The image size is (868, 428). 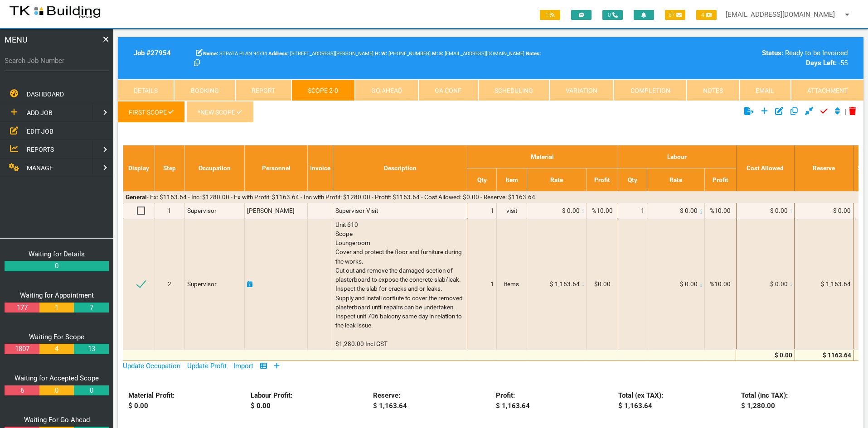 I want to click on a: Go Ahead, so click(x=386, y=90).